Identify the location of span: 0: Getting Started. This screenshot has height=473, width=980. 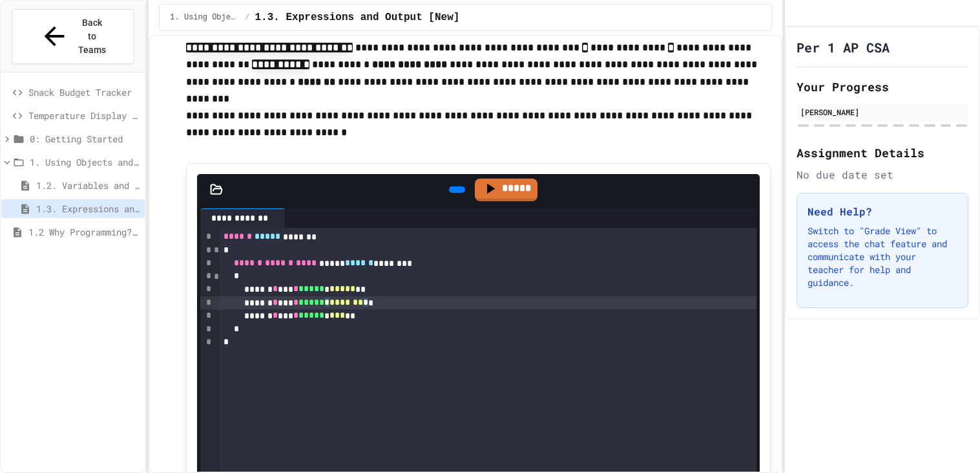
(85, 138).